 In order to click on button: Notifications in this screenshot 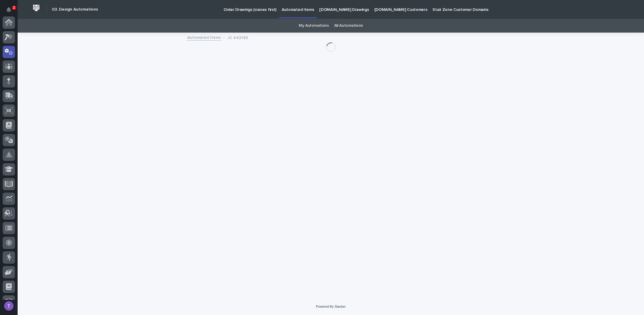, I will do `click(9, 10)`.